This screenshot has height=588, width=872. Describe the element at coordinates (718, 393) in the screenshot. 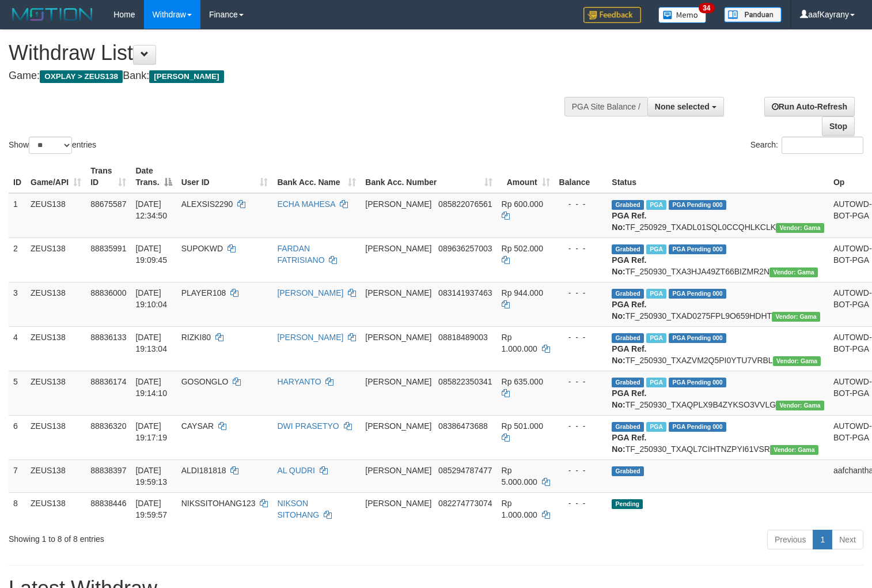

I see `td: TF_250930_TXAQPLX9B4ZYKSO3VVLG` at that location.